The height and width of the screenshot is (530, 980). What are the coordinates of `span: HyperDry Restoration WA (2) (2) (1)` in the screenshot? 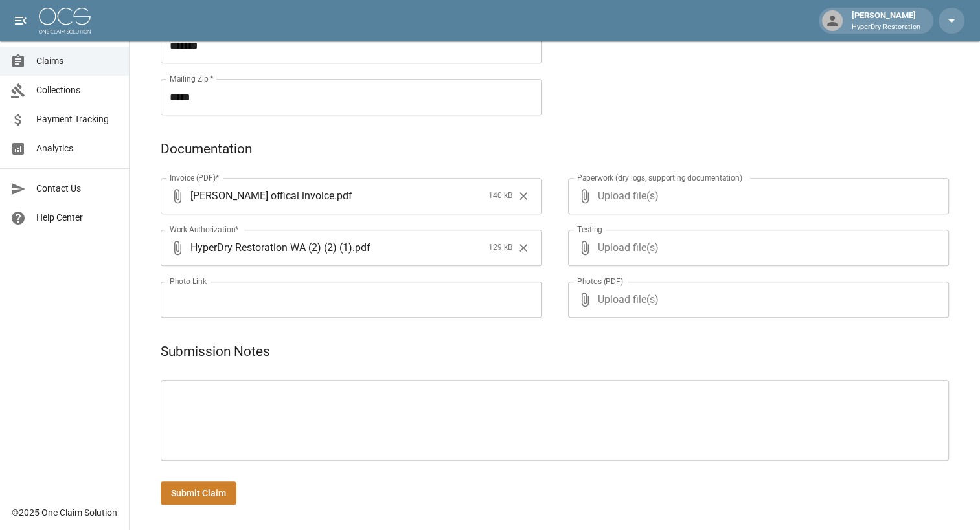 It's located at (271, 247).